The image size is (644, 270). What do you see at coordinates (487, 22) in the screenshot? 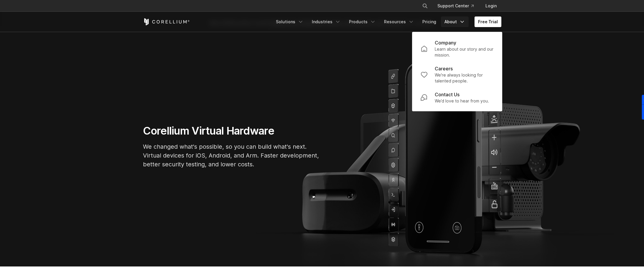
I see `a: Free Trial` at bounding box center [487, 22].